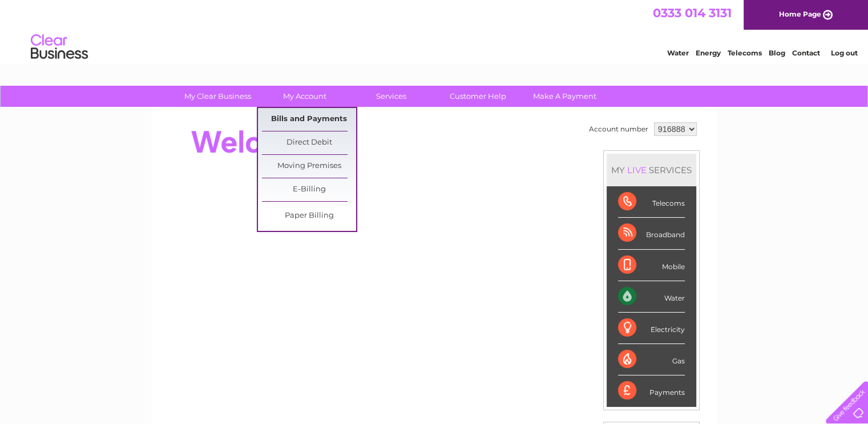 The image size is (868, 424). What do you see at coordinates (565, 96) in the screenshot?
I see `a: Make A Payment` at bounding box center [565, 96].